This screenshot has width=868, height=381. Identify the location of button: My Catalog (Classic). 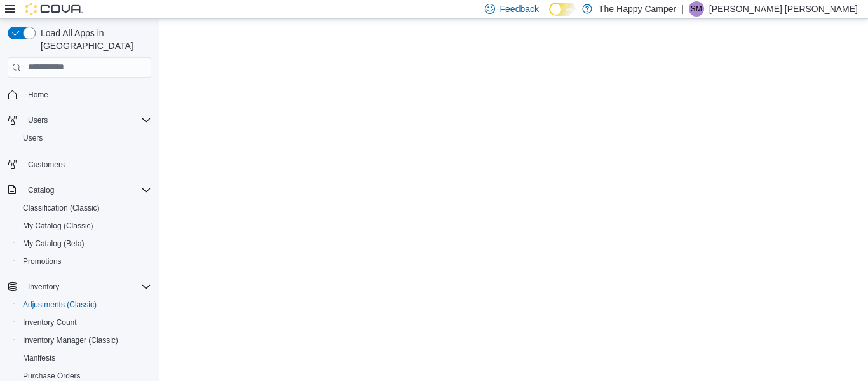
(84, 225).